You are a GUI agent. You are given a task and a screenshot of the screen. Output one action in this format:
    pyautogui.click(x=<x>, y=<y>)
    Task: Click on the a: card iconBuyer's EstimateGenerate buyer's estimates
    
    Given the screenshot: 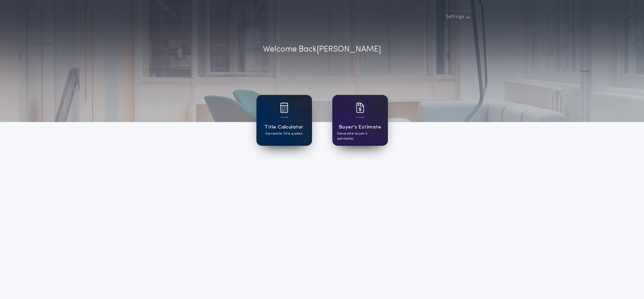 What is the action you would take?
    pyautogui.click(x=360, y=120)
    